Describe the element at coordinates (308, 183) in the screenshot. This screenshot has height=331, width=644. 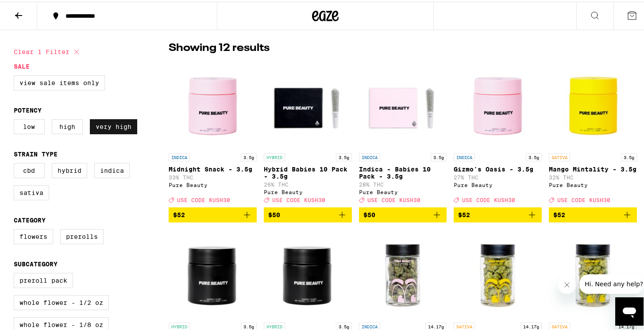
I see `p: 26% THC` at that location.